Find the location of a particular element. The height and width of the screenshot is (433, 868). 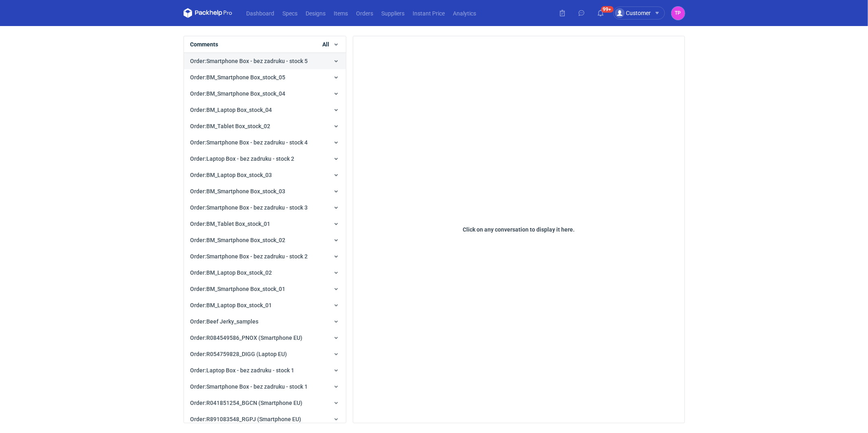

div: Click on any conversation to display it here. is located at coordinates (519, 229).